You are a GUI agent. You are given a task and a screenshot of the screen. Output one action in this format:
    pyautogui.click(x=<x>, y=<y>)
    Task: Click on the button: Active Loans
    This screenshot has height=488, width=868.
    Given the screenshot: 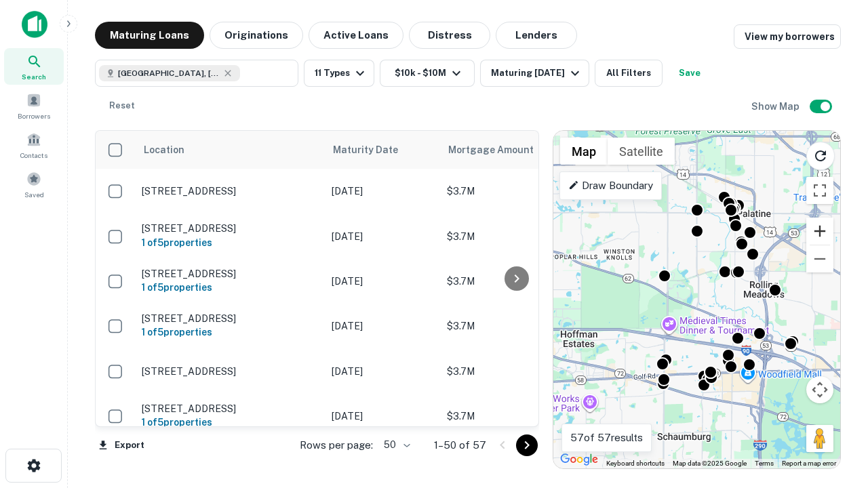 What is the action you would take?
    pyautogui.click(x=356, y=35)
    